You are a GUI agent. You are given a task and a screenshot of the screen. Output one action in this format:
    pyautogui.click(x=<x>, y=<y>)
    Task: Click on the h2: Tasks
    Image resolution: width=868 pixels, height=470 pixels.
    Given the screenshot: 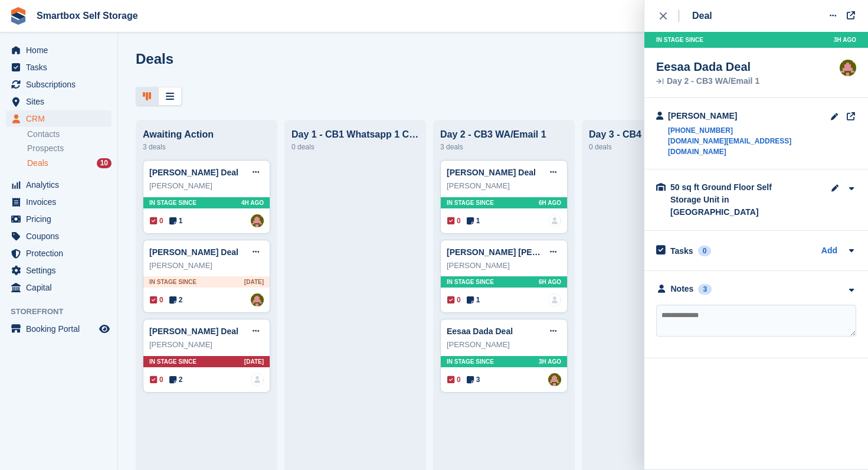 What is the action you would take?
    pyautogui.click(x=682, y=251)
    